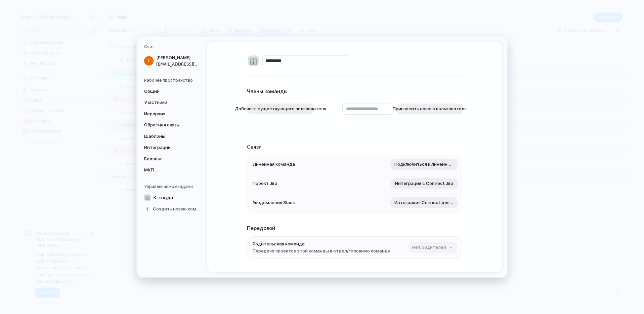  What do you see at coordinates (154, 113) in the screenshot?
I see `font: Иерархия` at bounding box center [154, 113].